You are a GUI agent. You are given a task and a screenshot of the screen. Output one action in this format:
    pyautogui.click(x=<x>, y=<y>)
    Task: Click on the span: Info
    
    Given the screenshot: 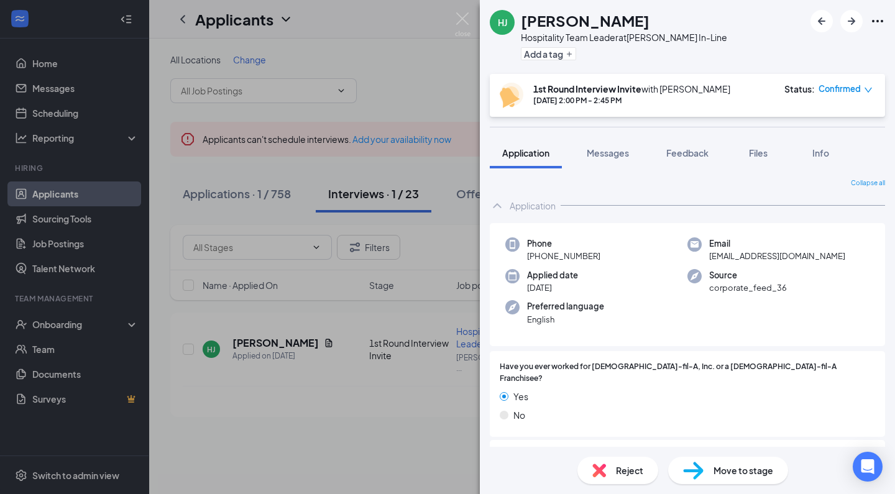 What is the action you would take?
    pyautogui.click(x=820, y=153)
    